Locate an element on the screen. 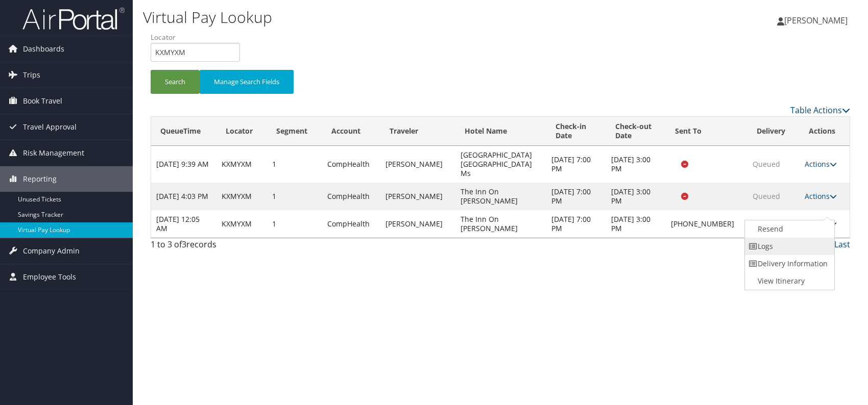 The width and height of the screenshot is (868, 405). th: Check-out Date: activate to sort column ascending is located at coordinates (636, 131).